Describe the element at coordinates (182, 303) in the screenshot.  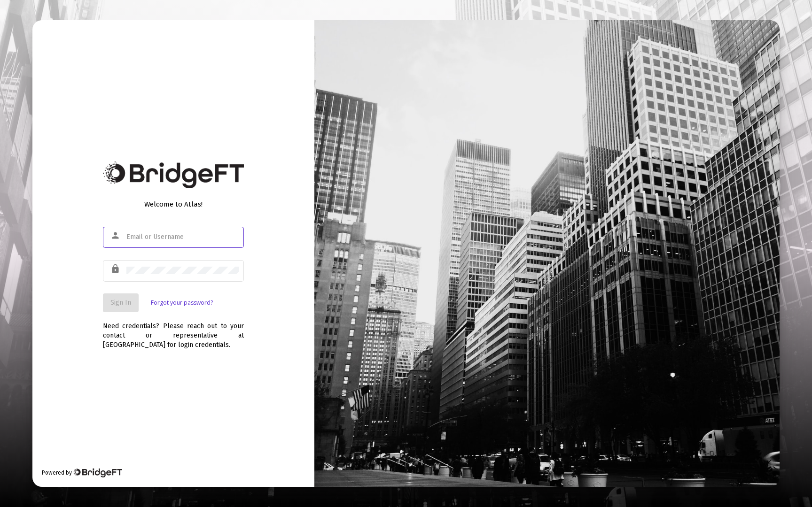
I see `a: Forgot your password?` at that location.